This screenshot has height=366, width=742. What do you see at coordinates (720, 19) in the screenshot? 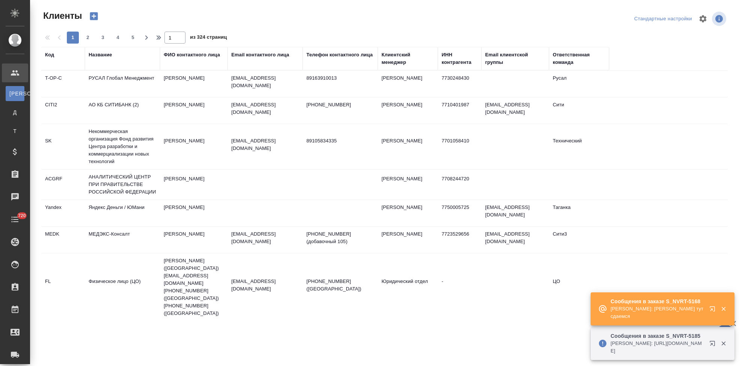
I see `span: Посмотреть информацию` at bounding box center [720, 19].